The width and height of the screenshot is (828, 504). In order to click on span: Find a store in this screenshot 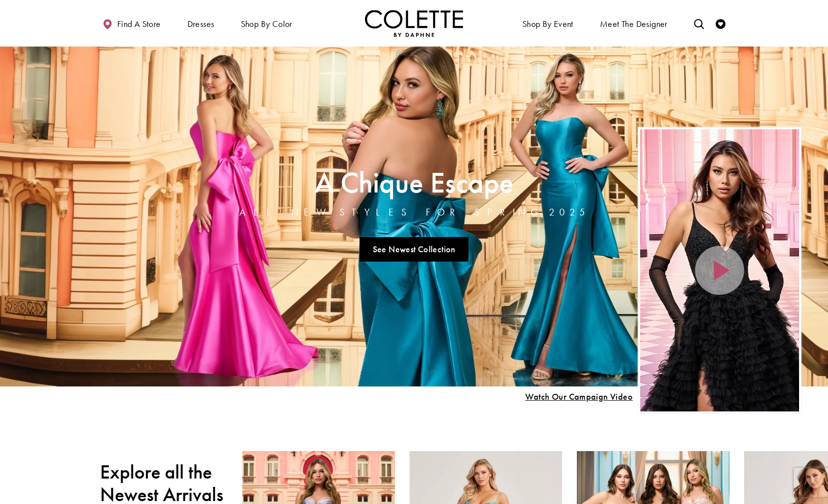, I will do `click(139, 24)`.